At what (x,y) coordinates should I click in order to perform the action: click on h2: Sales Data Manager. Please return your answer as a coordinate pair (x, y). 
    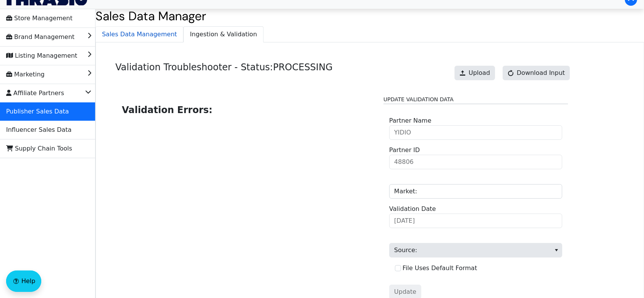
    Looking at the image, I should click on (370, 16).